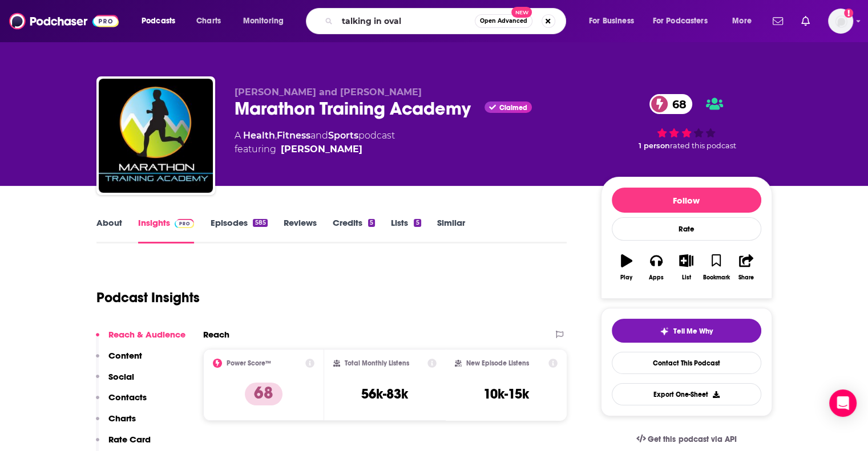 Image resolution: width=868 pixels, height=451 pixels. I want to click on button: List, so click(686, 267).